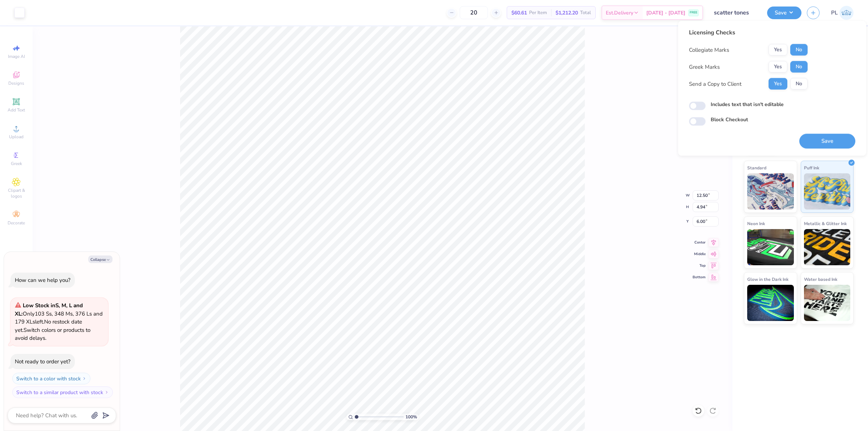  I want to click on img: Puff Ink, so click(828, 191).